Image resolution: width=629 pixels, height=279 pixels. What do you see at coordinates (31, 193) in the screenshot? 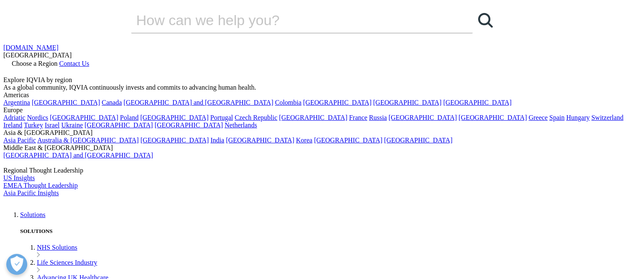
I see `a: Asia Pacific Insights` at bounding box center [31, 193].